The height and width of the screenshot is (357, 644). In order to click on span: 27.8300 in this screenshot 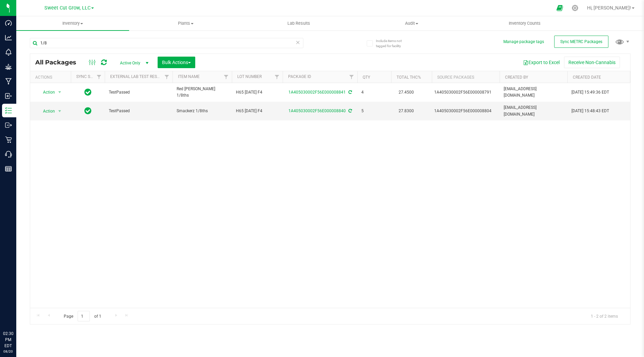, I will do `click(406, 111)`.